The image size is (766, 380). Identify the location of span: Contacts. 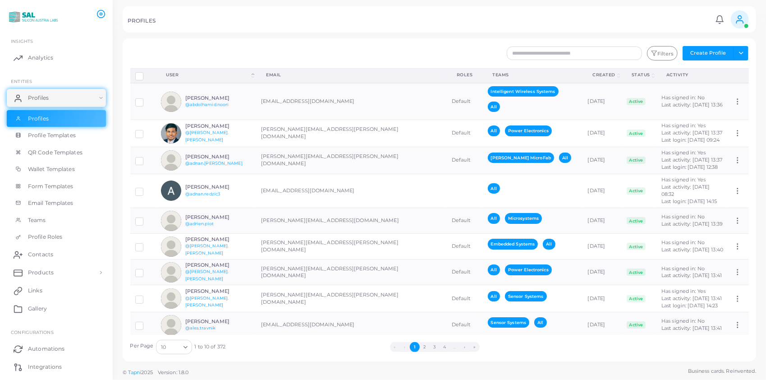
(41, 254).